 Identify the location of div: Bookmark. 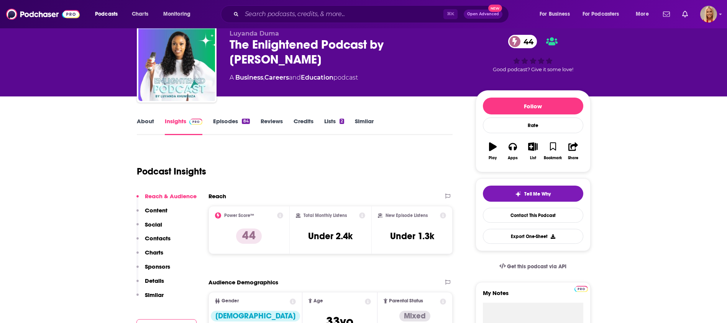
(552, 158).